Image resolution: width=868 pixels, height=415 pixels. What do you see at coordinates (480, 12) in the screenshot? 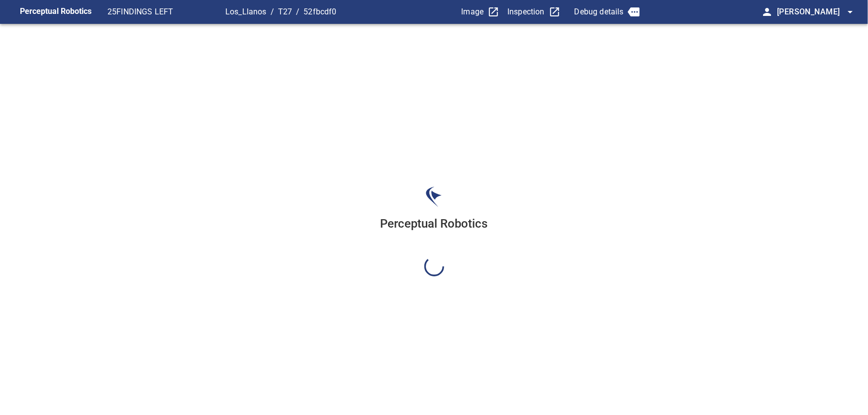
I see `a: Image` at bounding box center [480, 12].